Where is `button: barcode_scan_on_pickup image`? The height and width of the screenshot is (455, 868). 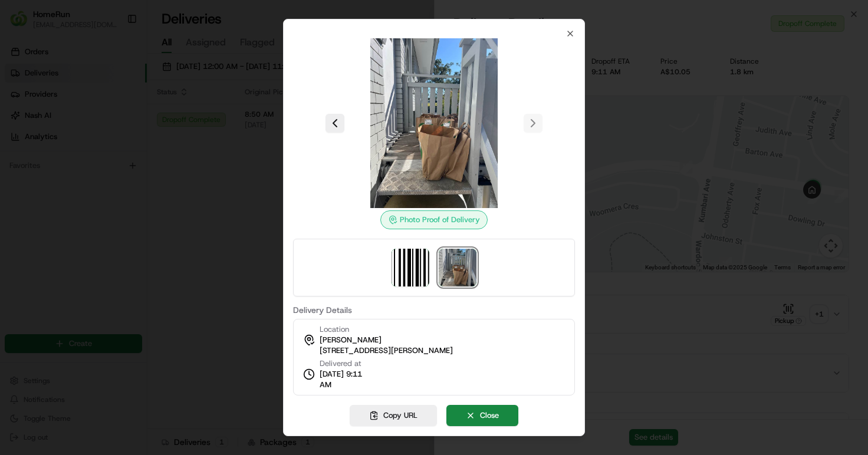
button: barcode_scan_on_pickup image is located at coordinates (410, 268).